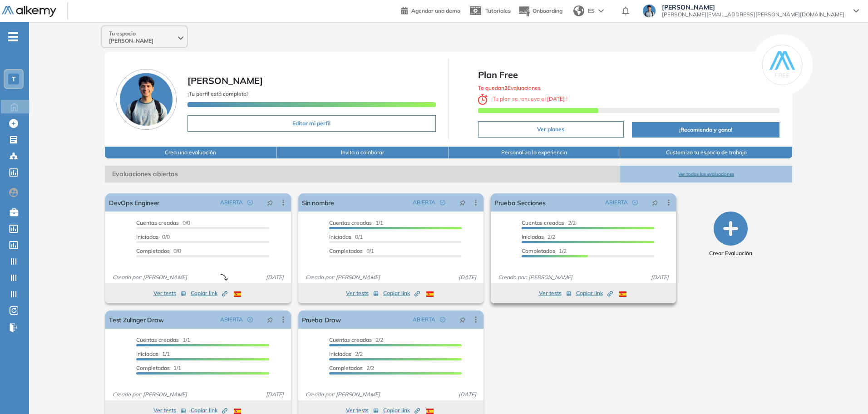 This screenshot has width=868, height=414. What do you see at coordinates (705, 130) in the screenshot?
I see `button: ¡Recomienda y gana!` at bounding box center [705, 130].